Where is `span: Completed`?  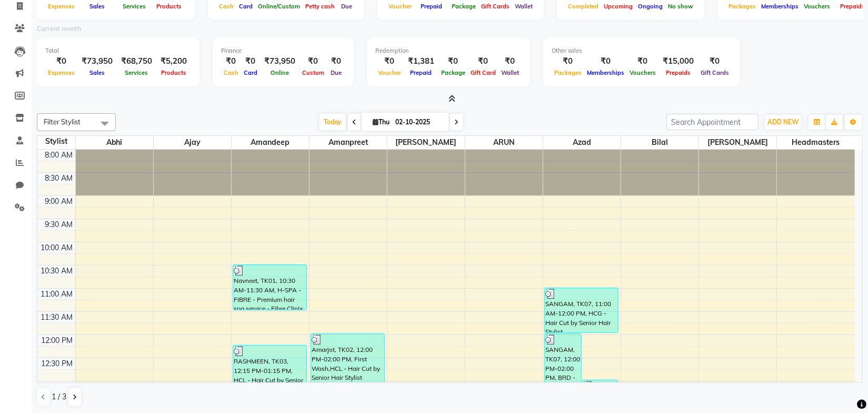 span: Completed is located at coordinates (583, 6).